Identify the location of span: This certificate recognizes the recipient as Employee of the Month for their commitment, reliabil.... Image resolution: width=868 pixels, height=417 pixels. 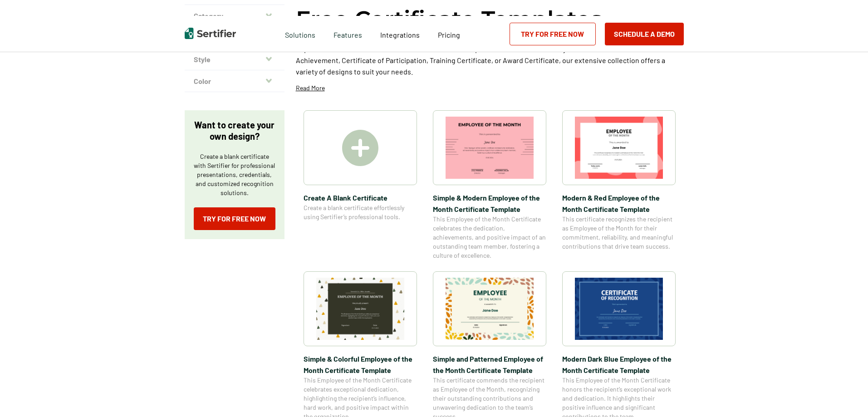
(619, 233).